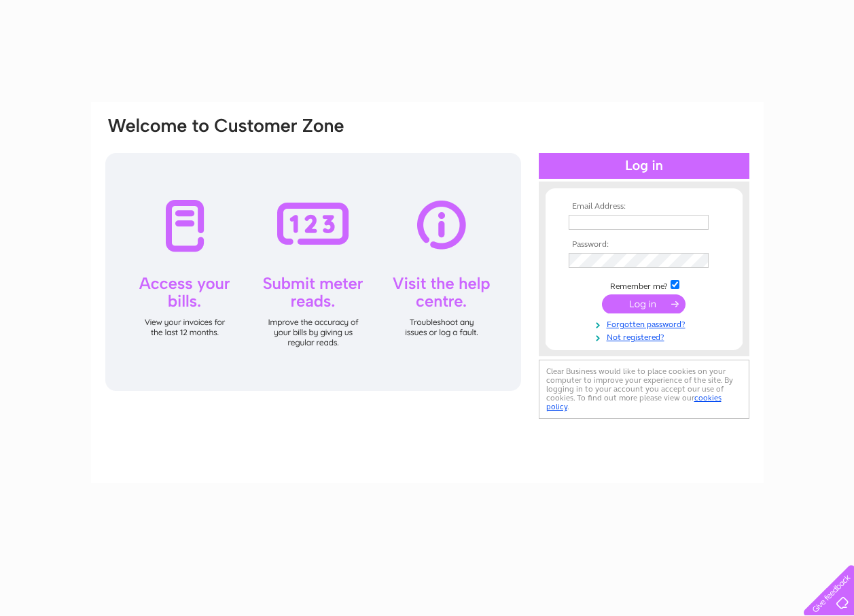  What do you see at coordinates (644, 389) in the screenshot?
I see `div: Clear Business would like to place cookies on your computer to improve your experience of the sit...` at bounding box center [644, 389].